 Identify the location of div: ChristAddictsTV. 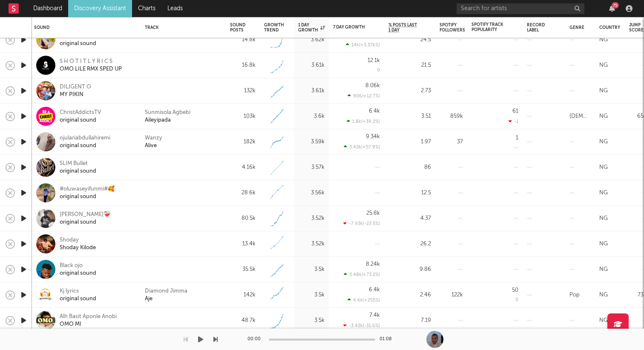
(80, 113).